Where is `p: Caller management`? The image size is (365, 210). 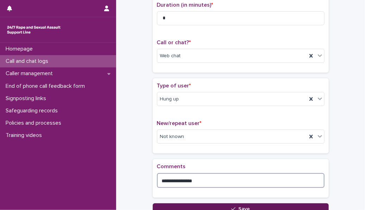
p: Caller management is located at coordinates (31, 74).